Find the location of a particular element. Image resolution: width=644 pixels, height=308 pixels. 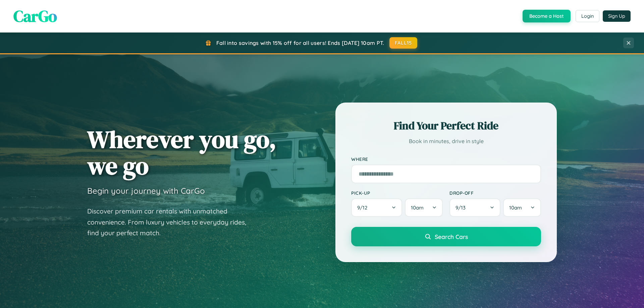

label: Pick-up is located at coordinates (397, 192).